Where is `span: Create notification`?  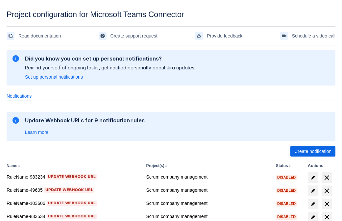 span: Create notification is located at coordinates (313, 151).